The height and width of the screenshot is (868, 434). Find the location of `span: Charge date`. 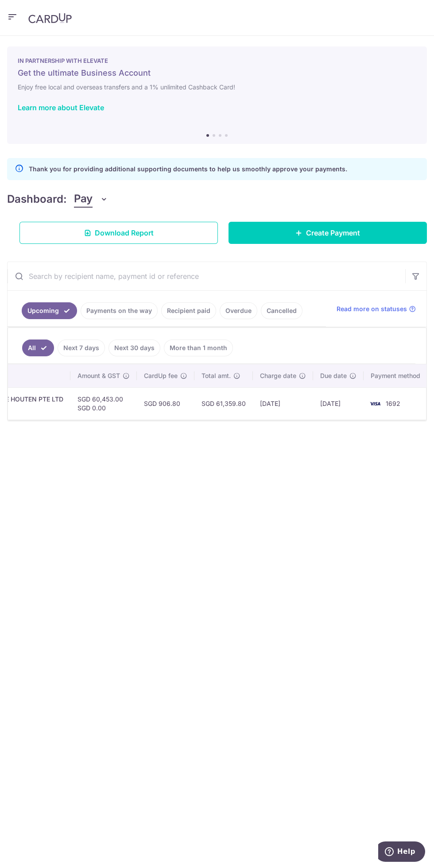

span: Charge date is located at coordinates (278, 376).